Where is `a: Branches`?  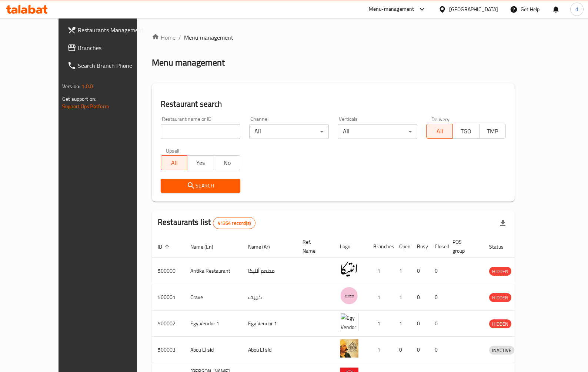 a: Branches is located at coordinates (109, 48).